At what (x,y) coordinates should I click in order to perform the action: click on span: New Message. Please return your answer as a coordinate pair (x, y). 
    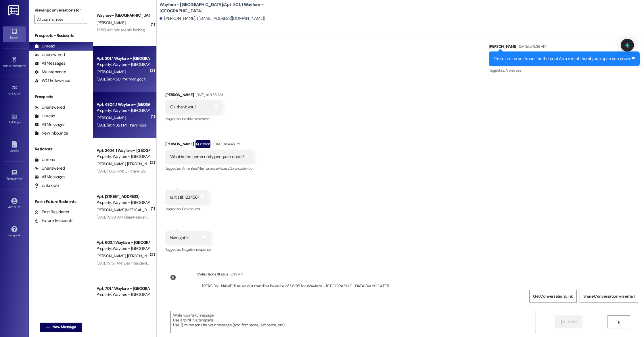
    Looking at the image, I should click on (64, 327).